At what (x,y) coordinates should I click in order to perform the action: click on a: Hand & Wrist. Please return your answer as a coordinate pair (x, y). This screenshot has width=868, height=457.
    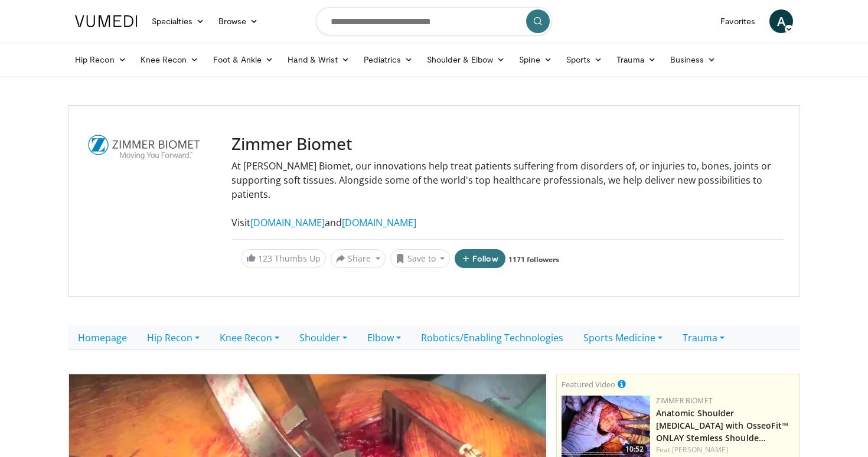
    Looking at the image, I should click on (318, 60).